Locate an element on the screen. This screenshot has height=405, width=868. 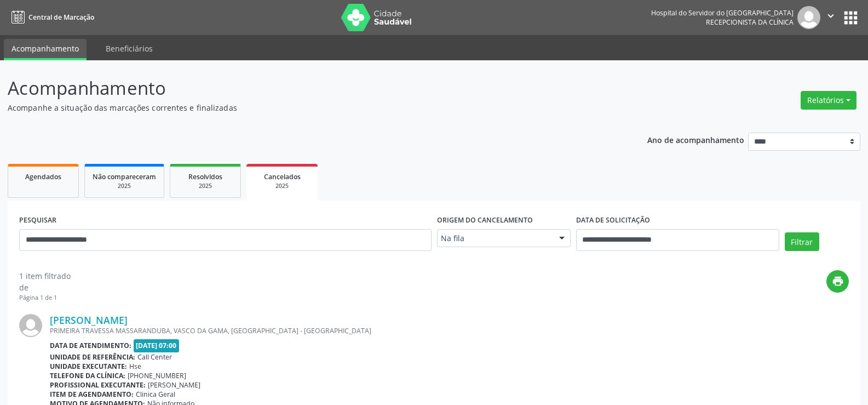
span: Agendados is located at coordinates (44, 177).